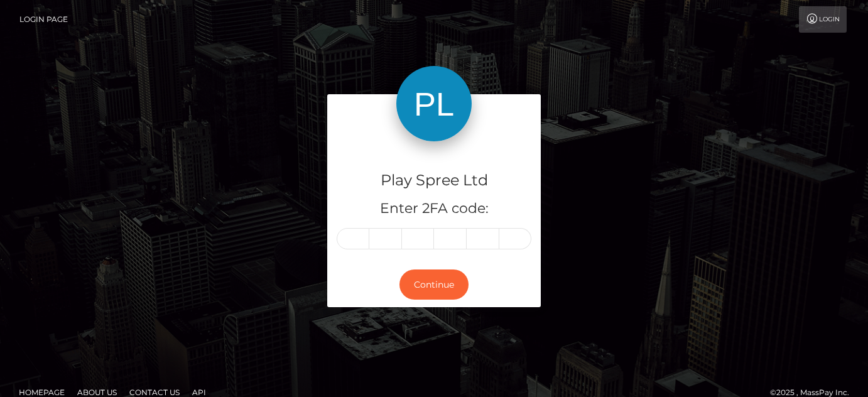 This screenshot has height=397, width=868. What do you see at coordinates (434, 180) in the screenshot?
I see `h4: Play Spree Ltd` at bounding box center [434, 180].